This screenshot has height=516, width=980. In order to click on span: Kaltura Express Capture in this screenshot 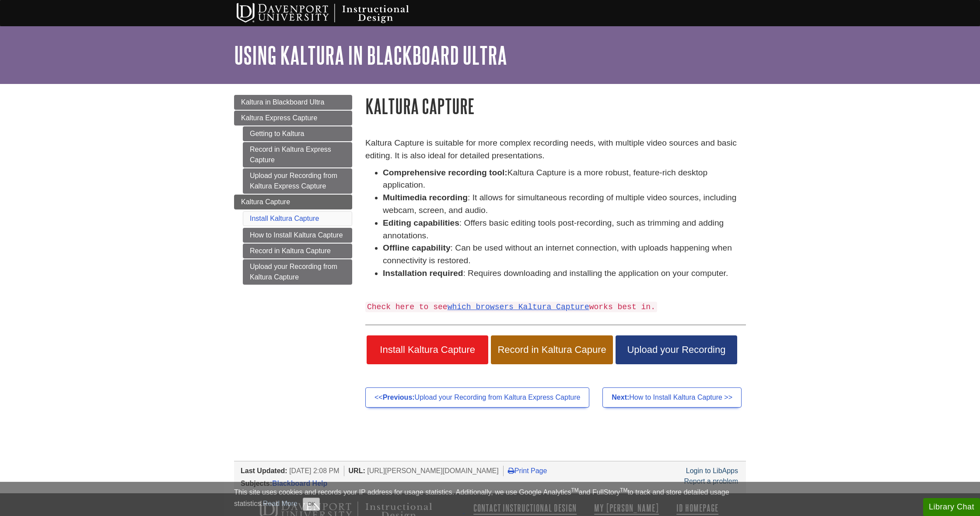, I will do `click(279, 118)`.